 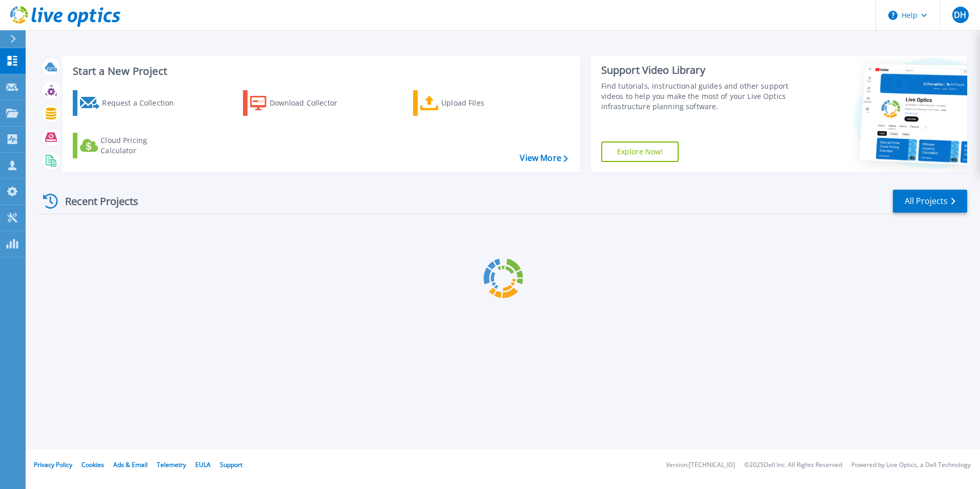 I want to click on div: Recent Projects, so click(x=95, y=201).